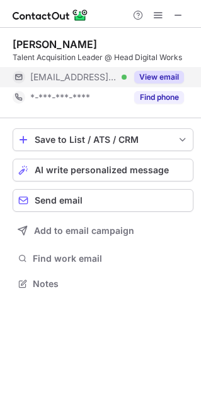 Image resolution: width=201 pixels, height=404 pixels. What do you see at coordinates (103, 57) in the screenshot?
I see `div: Talent Acquisition Leader @ Head Digital Works` at bounding box center [103, 57].